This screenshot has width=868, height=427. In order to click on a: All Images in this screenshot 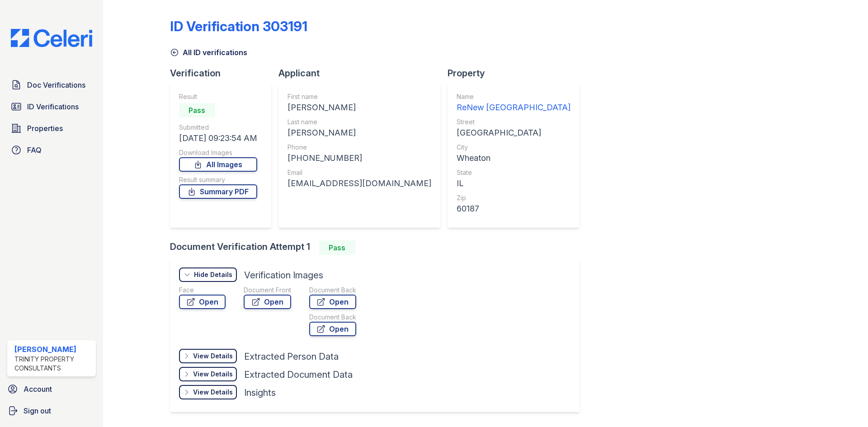, I will do `click(218, 165)`.